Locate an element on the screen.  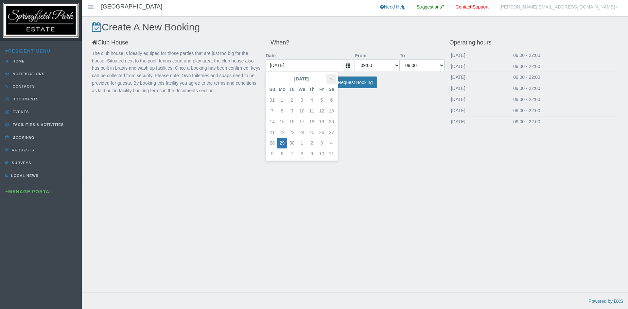
td: 19 is located at coordinates (321, 122).